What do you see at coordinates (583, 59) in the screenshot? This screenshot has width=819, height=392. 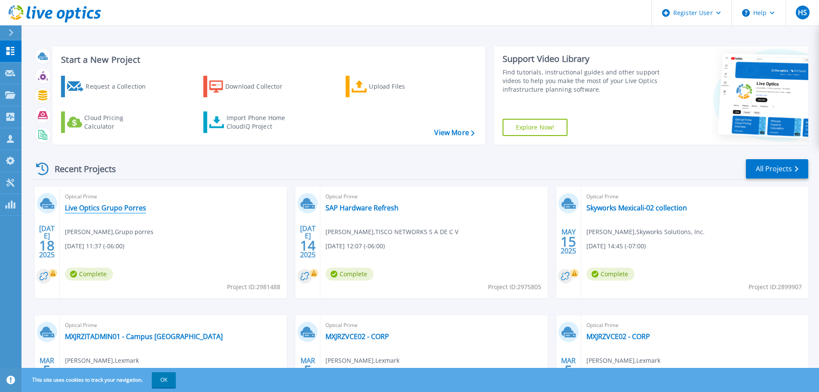 I see `div: Support Video Library` at bounding box center [583, 59].